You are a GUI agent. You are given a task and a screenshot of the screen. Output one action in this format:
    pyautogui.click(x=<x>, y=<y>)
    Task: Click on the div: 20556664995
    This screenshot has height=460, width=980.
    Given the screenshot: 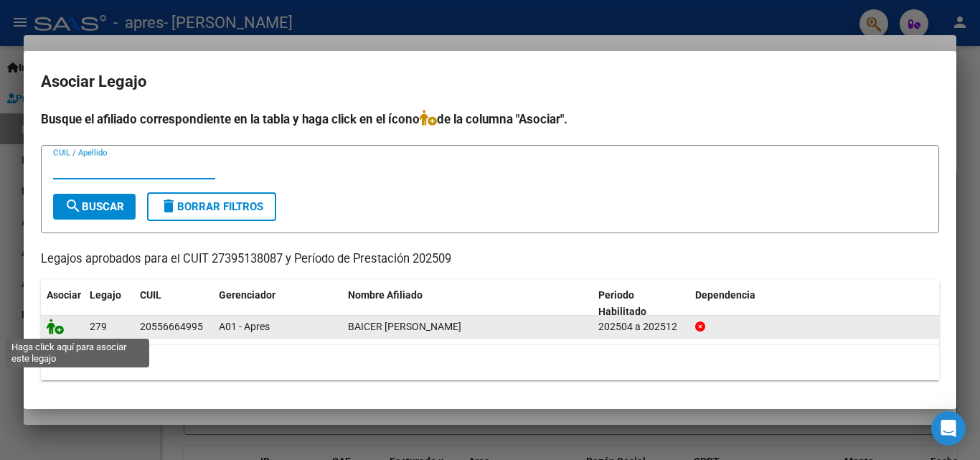 What is the action you would take?
    pyautogui.click(x=172, y=327)
    